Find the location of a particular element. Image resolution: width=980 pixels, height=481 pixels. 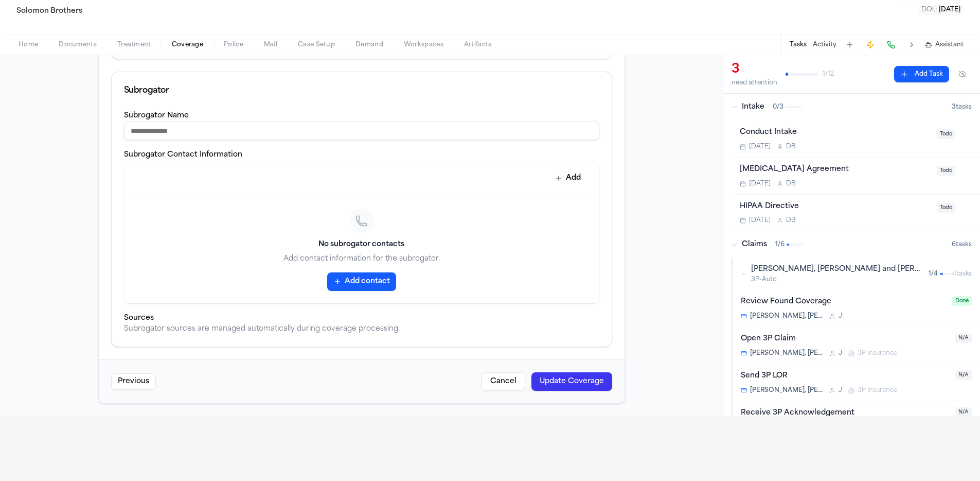

div: Send 3P LOR is located at coordinates (845, 376).